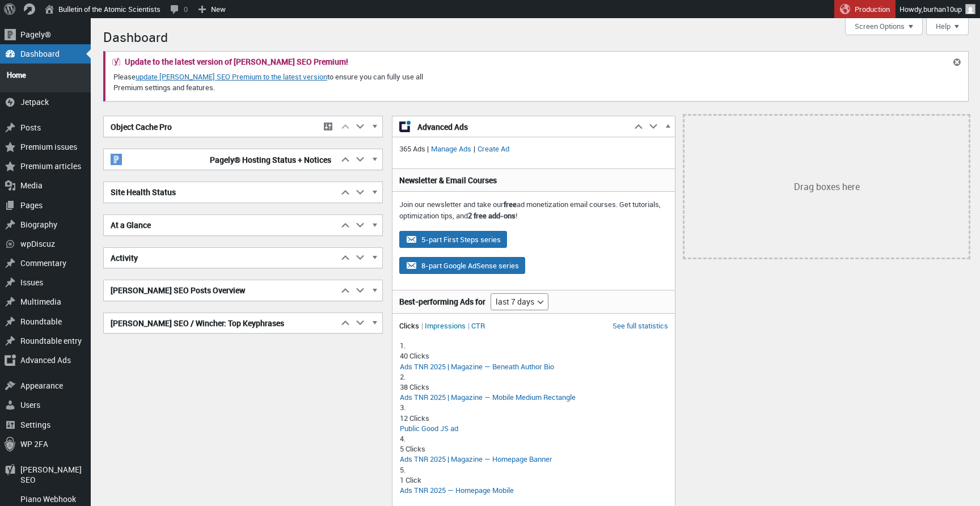  I want to click on p: 365 Ads | |, so click(533, 149).